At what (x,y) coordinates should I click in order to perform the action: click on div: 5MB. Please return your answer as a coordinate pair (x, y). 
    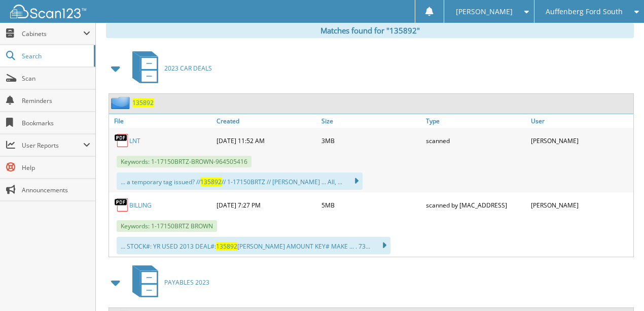
    Looking at the image, I should click on (371, 205).